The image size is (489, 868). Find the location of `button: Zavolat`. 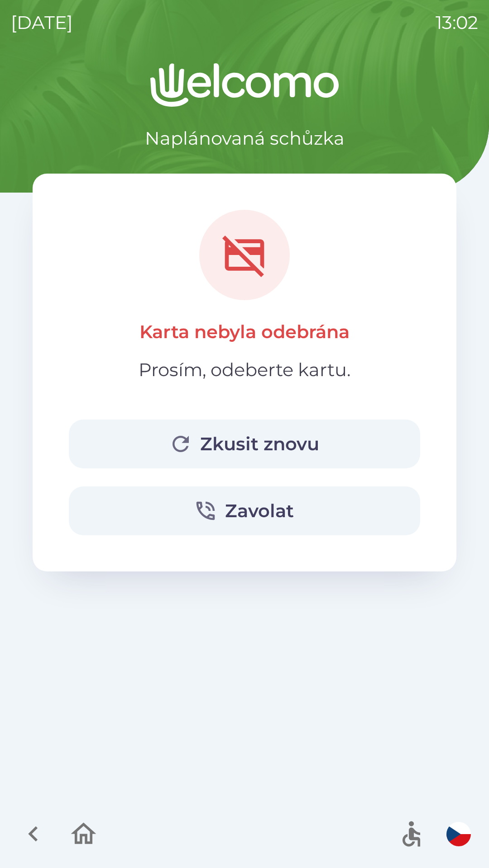

button: Zavolat is located at coordinates (244, 511).